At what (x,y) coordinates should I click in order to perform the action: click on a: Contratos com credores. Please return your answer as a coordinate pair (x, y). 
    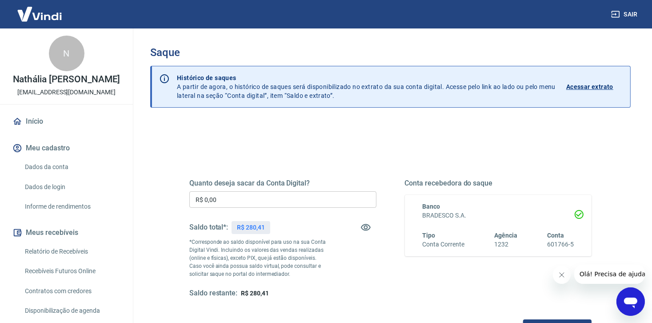
    Looking at the image, I should click on (72, 291).